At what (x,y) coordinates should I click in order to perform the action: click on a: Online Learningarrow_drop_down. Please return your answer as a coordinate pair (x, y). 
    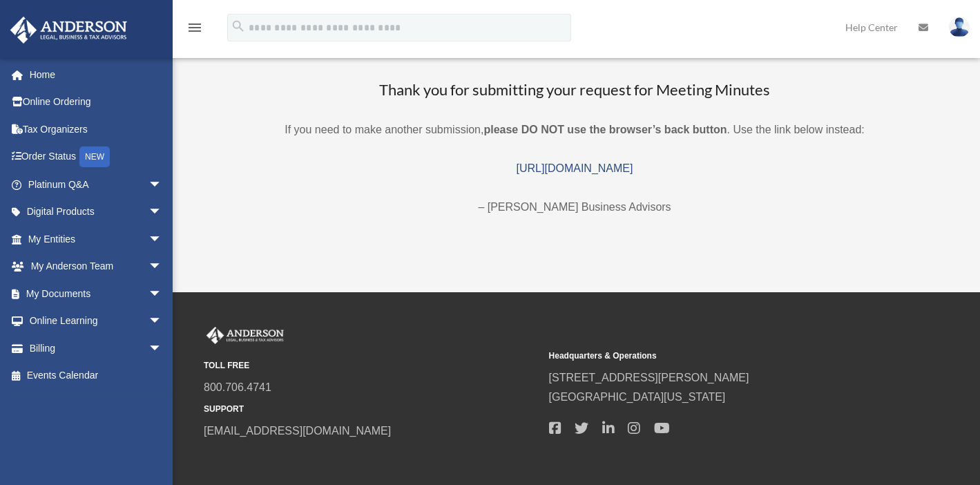
    Looking at the image, I should click on (96, 321).